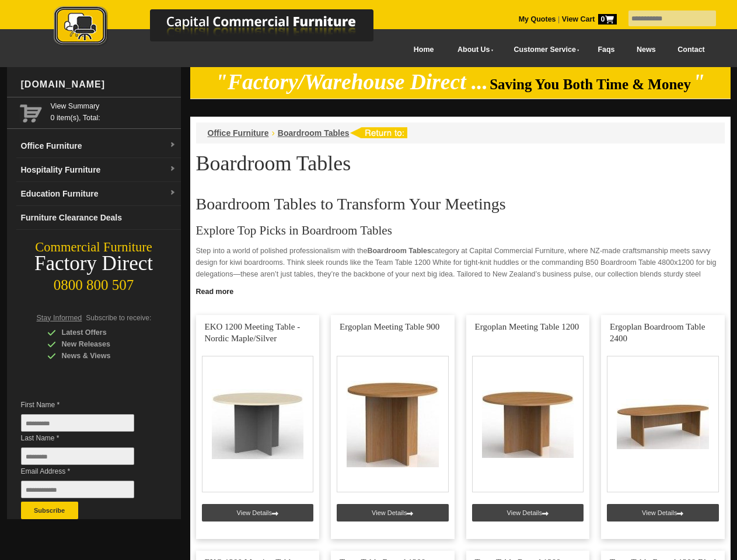 The height and width of the screenshot is (560, 737). I want to click on a: News, so click(646, 49).